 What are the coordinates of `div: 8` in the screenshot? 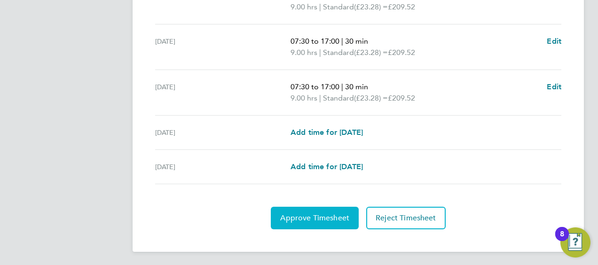 It's located at (562, 240).